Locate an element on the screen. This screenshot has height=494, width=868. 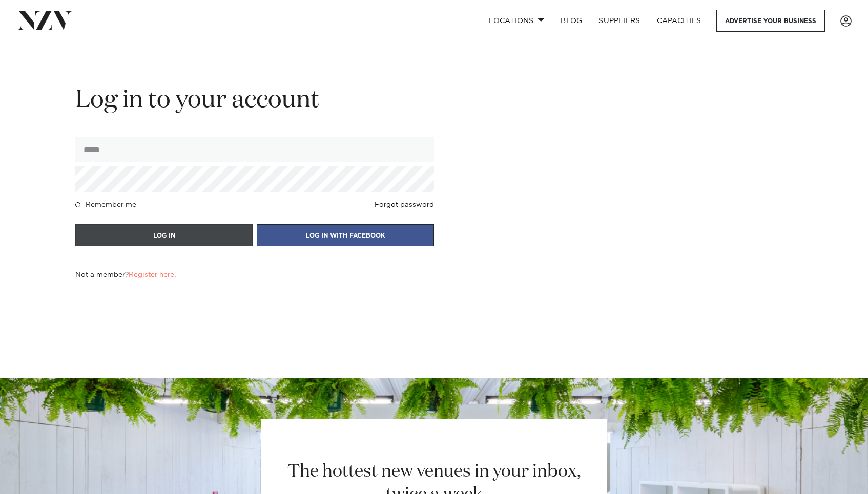
a: Locations is located at coordinates (516, 21).